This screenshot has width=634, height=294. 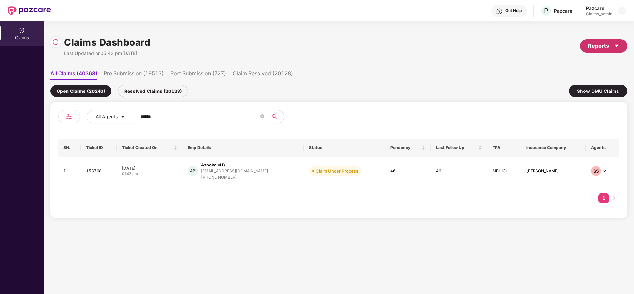 I want to click on img: svg+xml;base64,PHN2ZyBpZD0iSGVscC0zMngzMiIgeG1sbnM9Imh0dHA6Ly93d3cudzMub3JnLzIwMDAvc3ZnIiB3aWR0aD..., so click(x=500, y=11).